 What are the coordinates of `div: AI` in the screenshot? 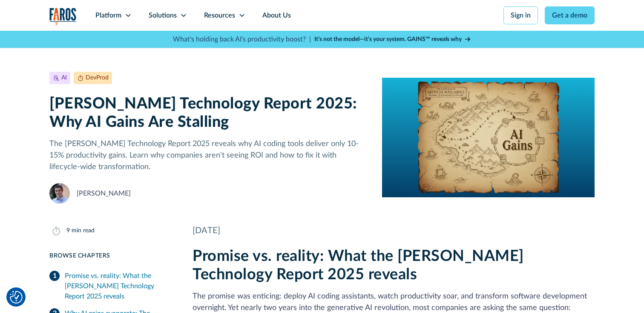 It's located at (64, 78).